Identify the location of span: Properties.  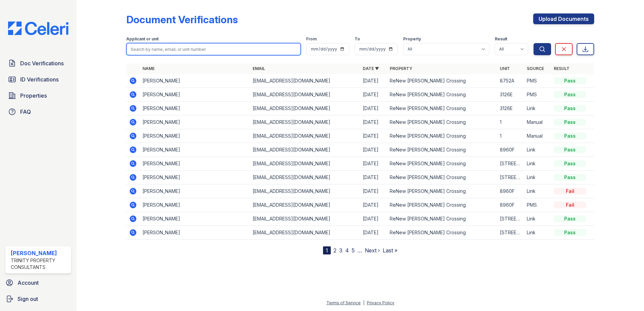
(33, 96).